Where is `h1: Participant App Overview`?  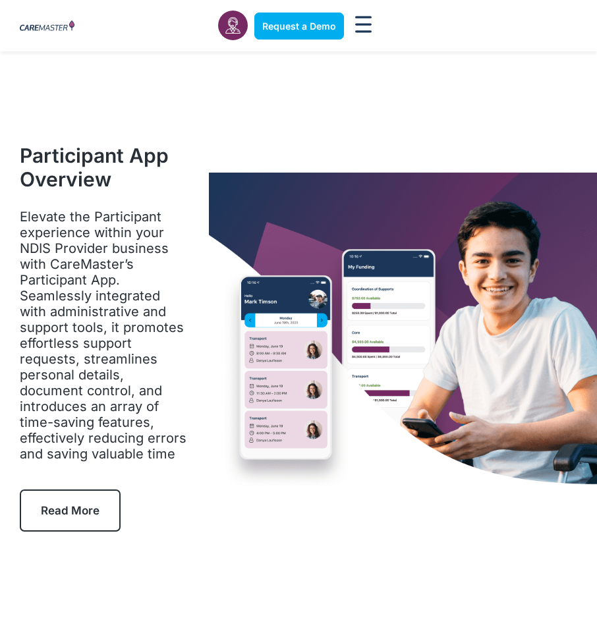
h1: Participant App Overview is located at coordinates (104, 167).